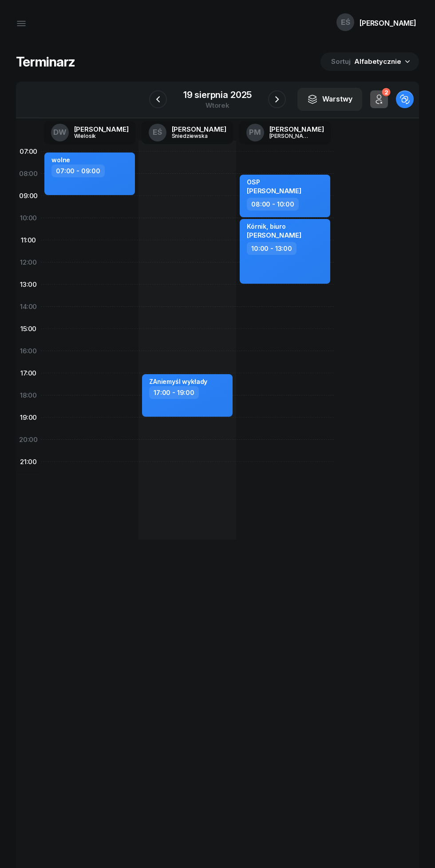 Image resolution: width=435 pixels, height=868 pixels. Describe the element at coordinates (28, 262) in the screenshot. I see `div: 12:00` at that location.